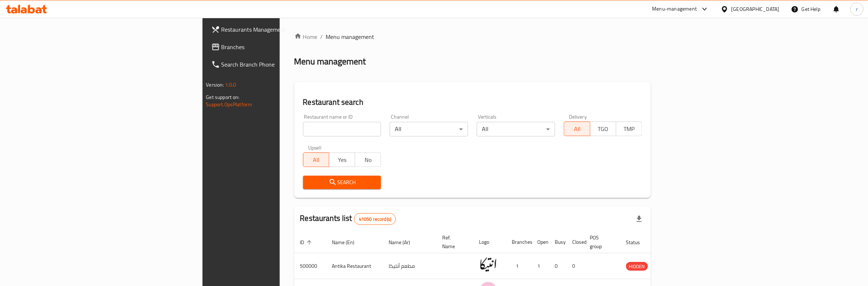 This screenshot has width=868, height=286. I want to click on span: Status, so click(638, 243).